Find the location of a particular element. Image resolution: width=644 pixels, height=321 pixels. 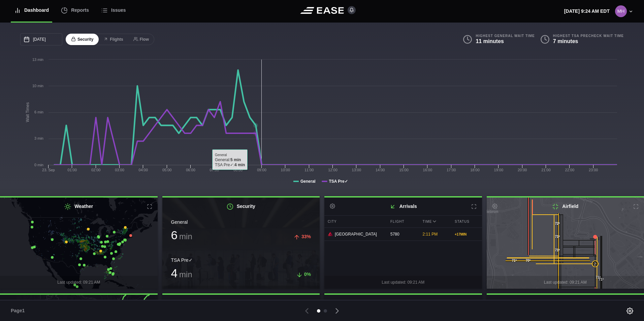

div: City is located at coordinates (354, 222).